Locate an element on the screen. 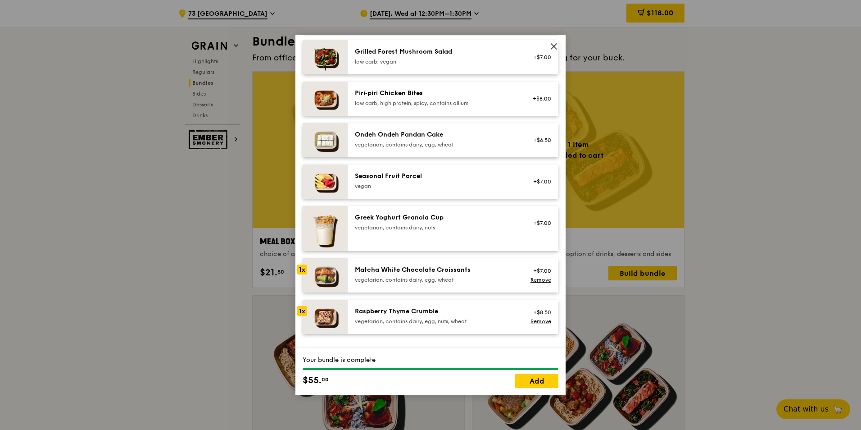 The image size is (861, 430). div: low carb, high protein, spicy, contains allium is located at coordinates (435, 103).